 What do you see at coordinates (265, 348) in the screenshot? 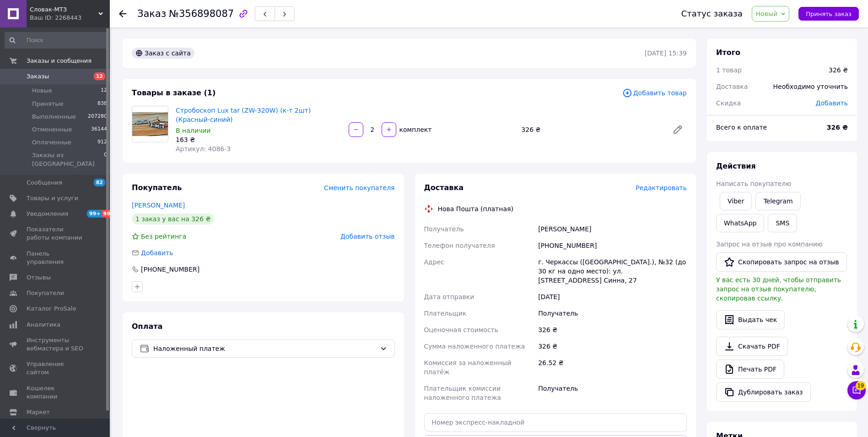
I see `span: Наложенный платеж` at bounding box center [265, 348].